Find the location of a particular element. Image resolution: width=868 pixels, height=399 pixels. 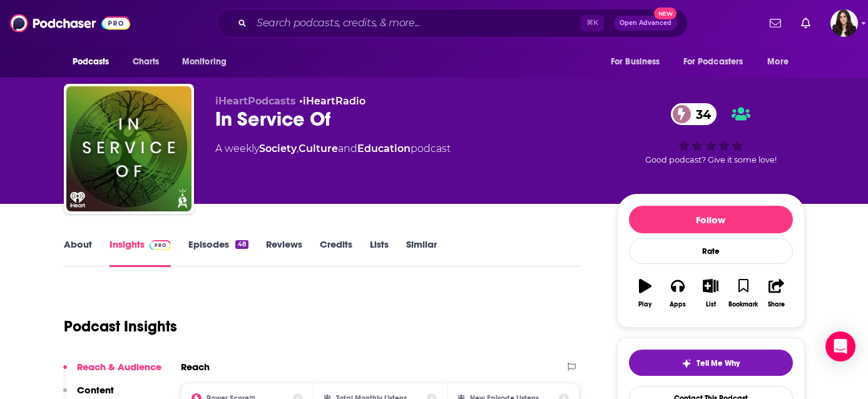

span: For Podcasters is located at coordinates (713, 62).